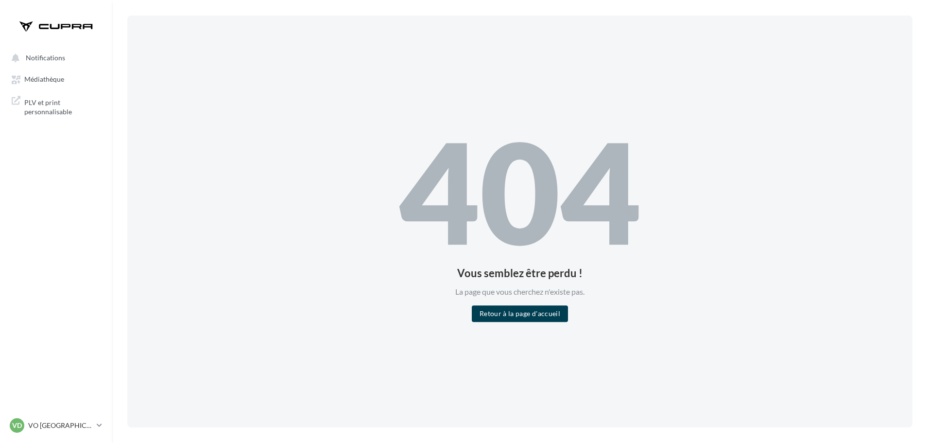 Image resolution: width=928 pixels, height=443 pixels. Describe the element at coordinates (56, 106) in the screenshot. I see `a: PLV et print personnalisable` at that location.